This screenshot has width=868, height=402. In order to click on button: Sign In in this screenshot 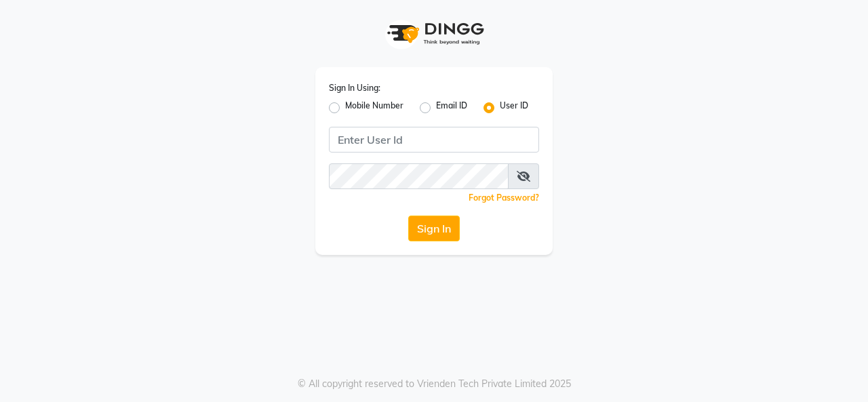, I will do `click(434, 229)`.